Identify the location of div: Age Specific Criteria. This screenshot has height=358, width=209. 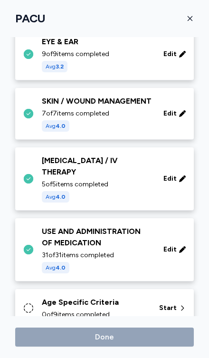
(95, 302).